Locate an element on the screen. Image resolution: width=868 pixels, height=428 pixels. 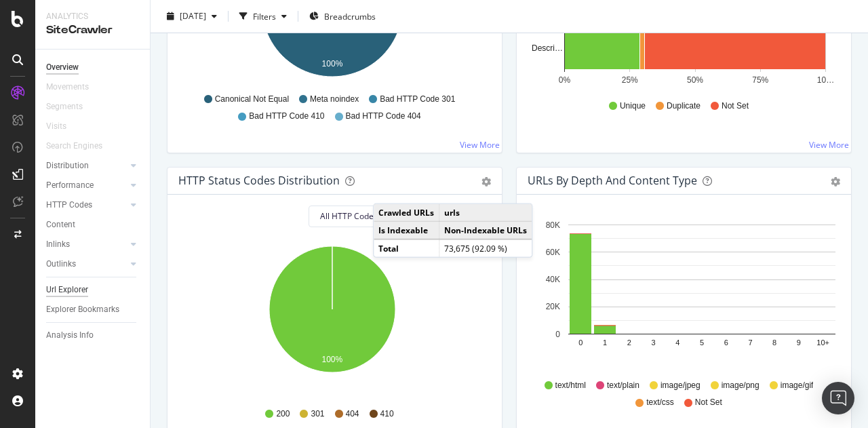
div: Visits is located at coordinates (57, 126).